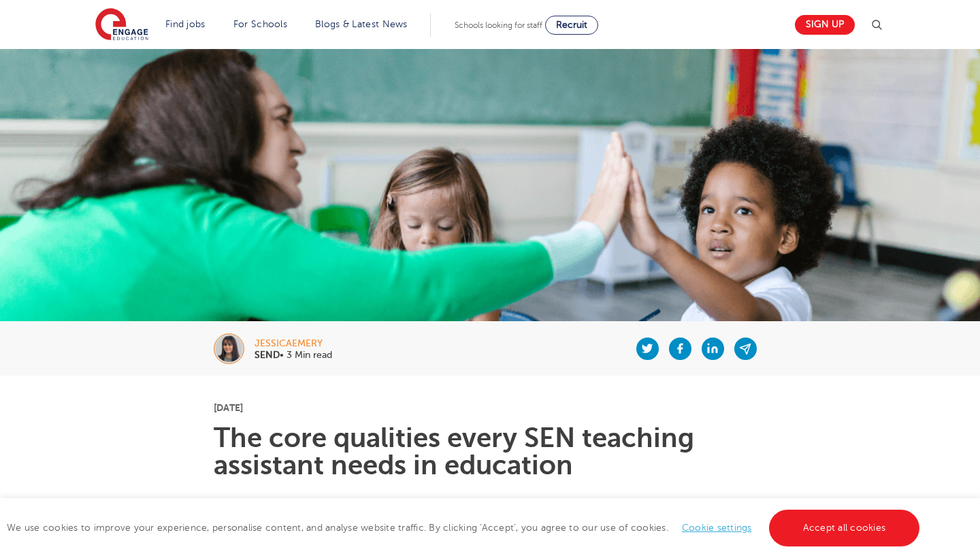 The image size is (980, 558). I want to click on a: Find jobs, so click(185, 24).